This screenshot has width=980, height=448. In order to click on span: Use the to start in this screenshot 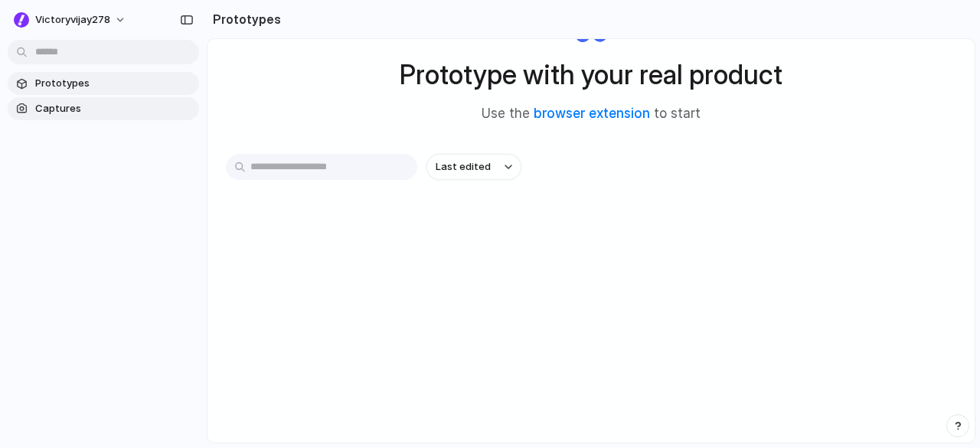, I will do `click(591, 115)`.